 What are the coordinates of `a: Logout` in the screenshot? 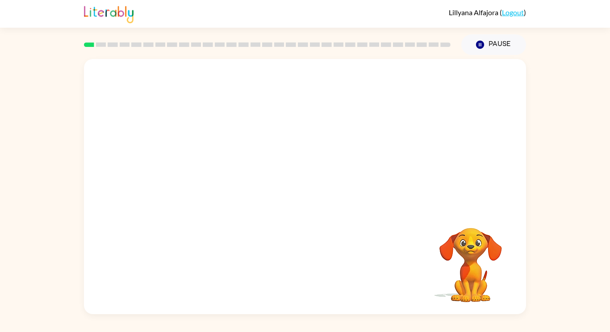 It's located at (513, 12).